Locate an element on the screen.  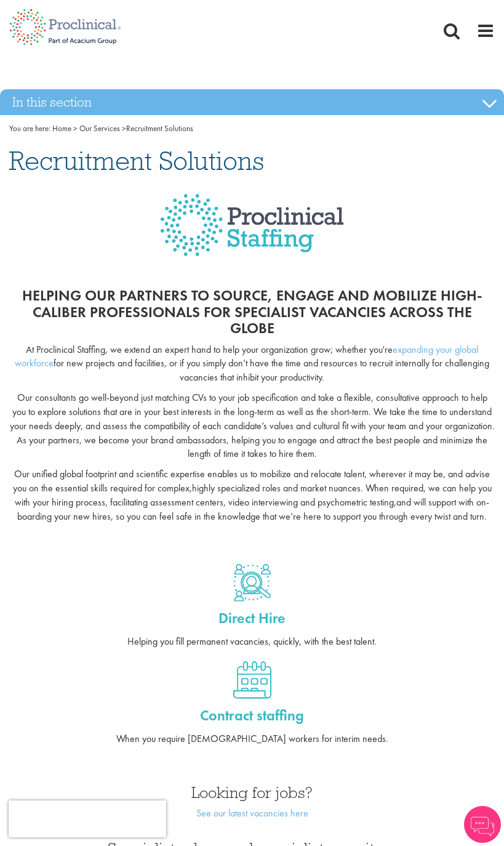
p: Helping you fill permanent vacancies, quickly, with the best talent. is located at coordinates (252, 641).